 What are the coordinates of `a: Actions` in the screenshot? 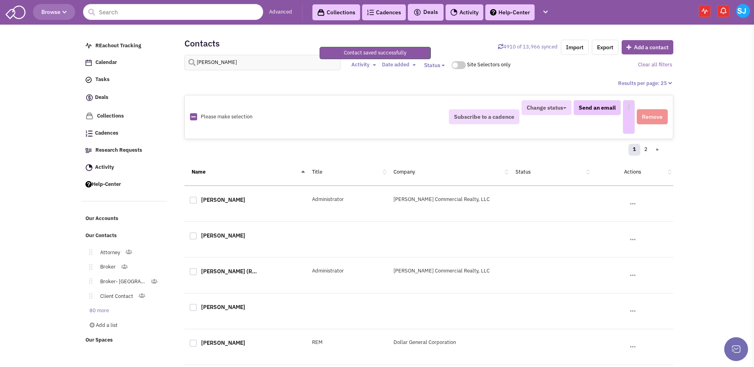 It's located at (632, 172).